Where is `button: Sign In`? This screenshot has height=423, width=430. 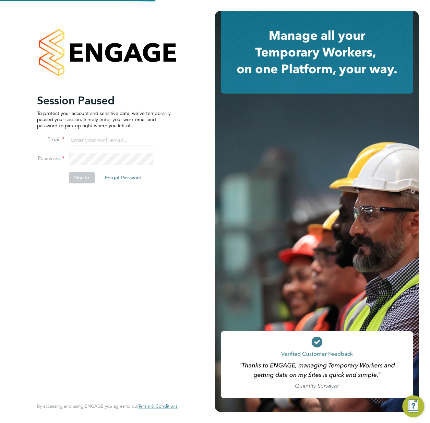 button: Sign In is located at coordinates (82, 178).